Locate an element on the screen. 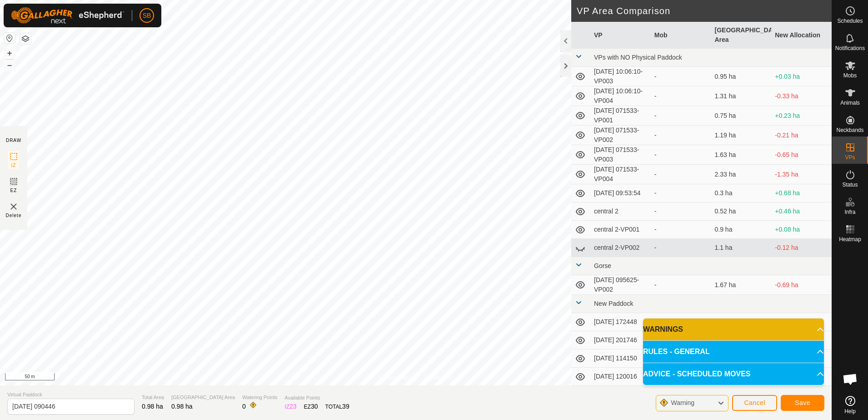 The image size is (868, 420). span: Status is located at coordinates (850, 185).